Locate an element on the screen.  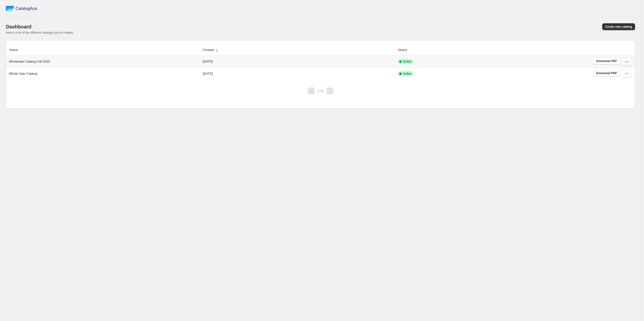
button: Name is located at coordinates (16, 50).